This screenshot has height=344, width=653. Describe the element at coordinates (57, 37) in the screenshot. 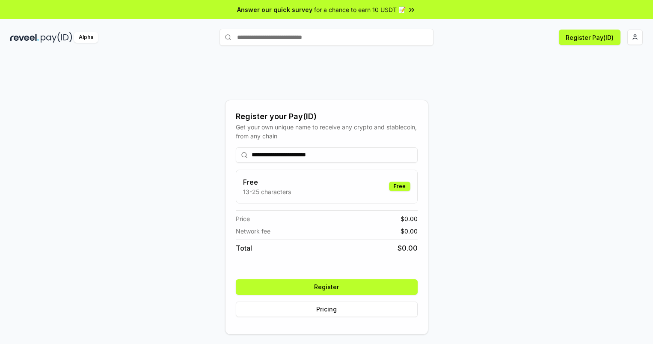

I see `img: pay_id` at that location.